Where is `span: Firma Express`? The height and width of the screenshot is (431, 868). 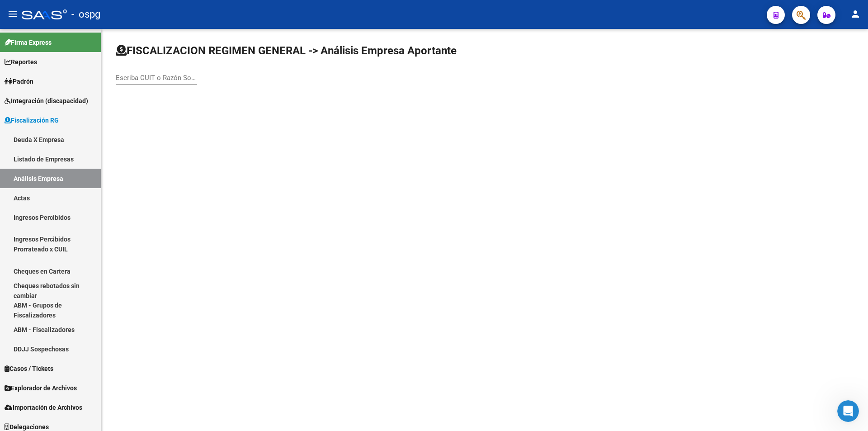 span: Firma Express is located at coordinates (28, 43).